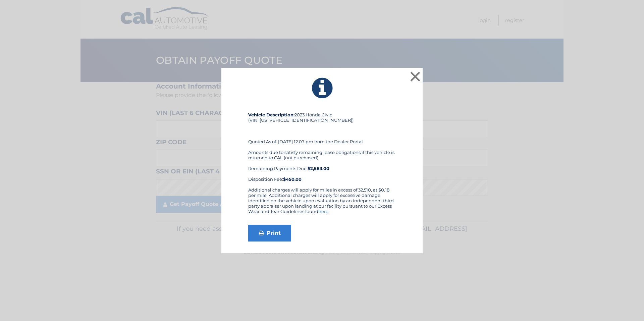  I want to click on a: here, so click(323, 211).